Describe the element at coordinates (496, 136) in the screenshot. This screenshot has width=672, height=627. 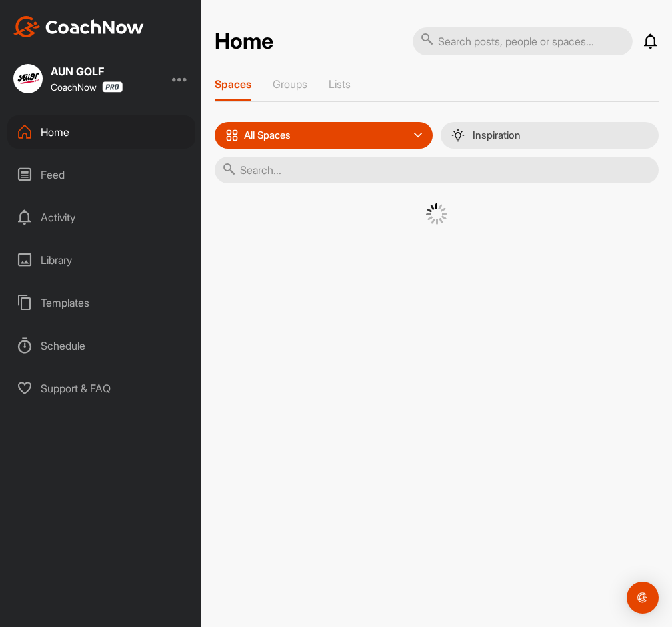
I see `p: Inspiration` at that location.